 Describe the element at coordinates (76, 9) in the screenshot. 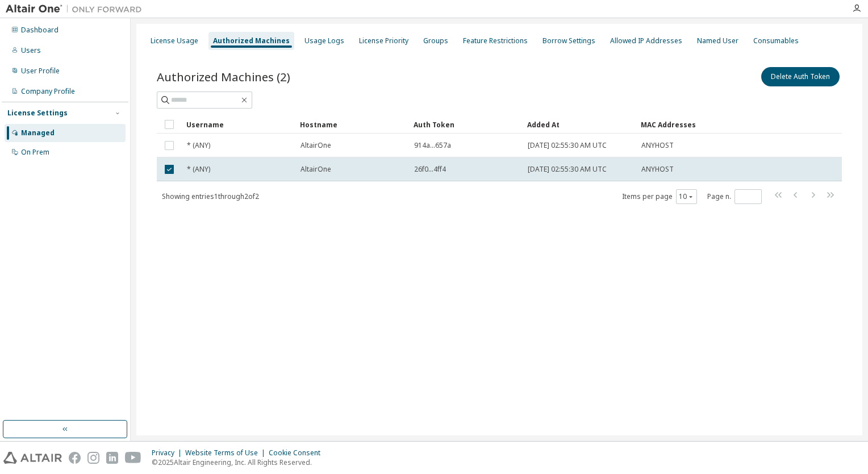

I see `img: Altair One` at that location.